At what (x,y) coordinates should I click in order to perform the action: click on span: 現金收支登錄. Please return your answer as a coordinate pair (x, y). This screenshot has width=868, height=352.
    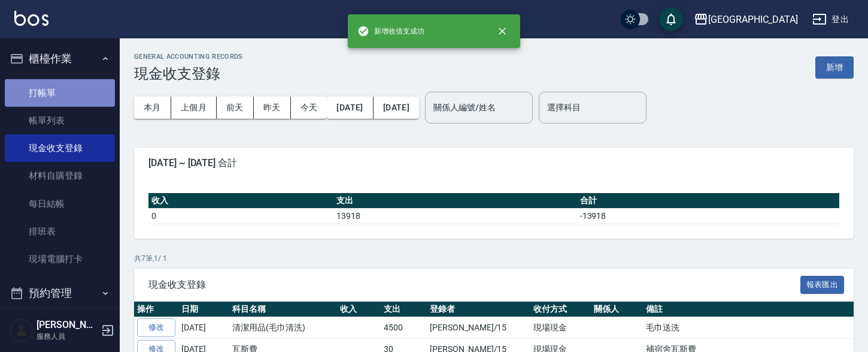
    Looking at the image, I should click on (474, 284).